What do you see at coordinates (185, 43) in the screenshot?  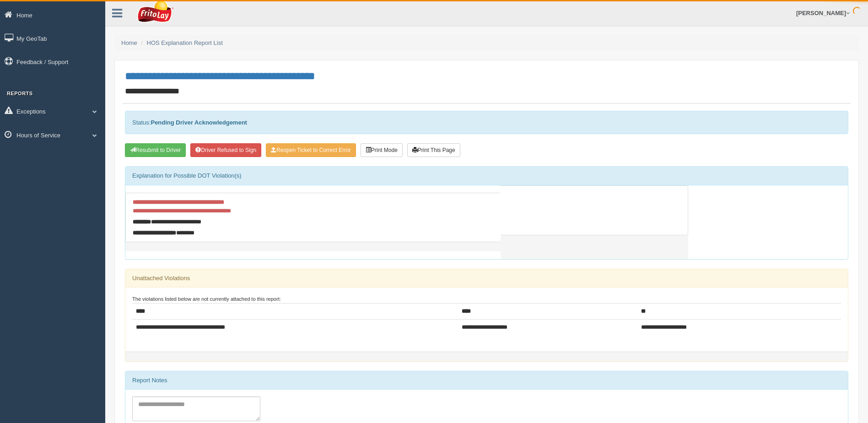 I see `a: HOS Explanation Report List` at bounding box center [185, 43].